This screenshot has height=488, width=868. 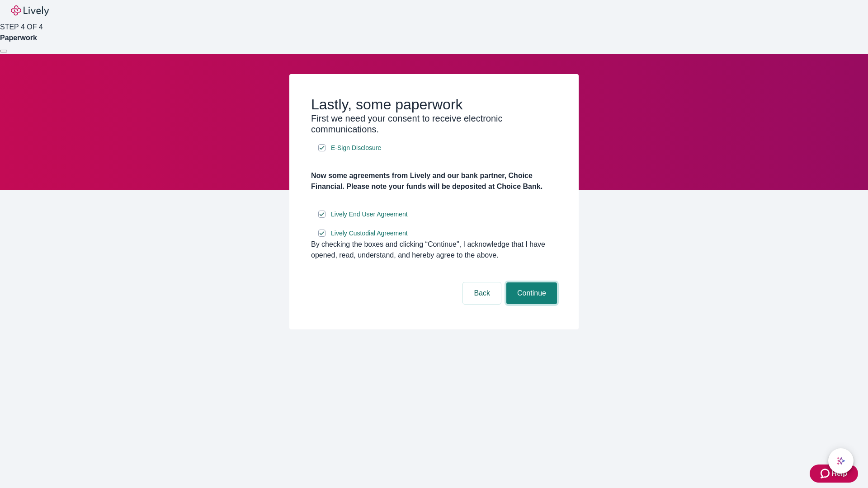 What do you see at coordinates (30, 11) in the screenshot?
I see `img: Lively` at bounding box center [30, 11].